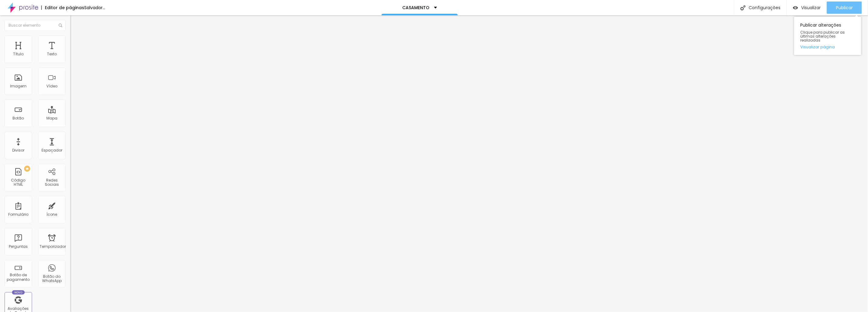  What do you see at coordinates (52, 86) in the screenshot?
I see `font: Vídeo` at bounding box center [52, 86].